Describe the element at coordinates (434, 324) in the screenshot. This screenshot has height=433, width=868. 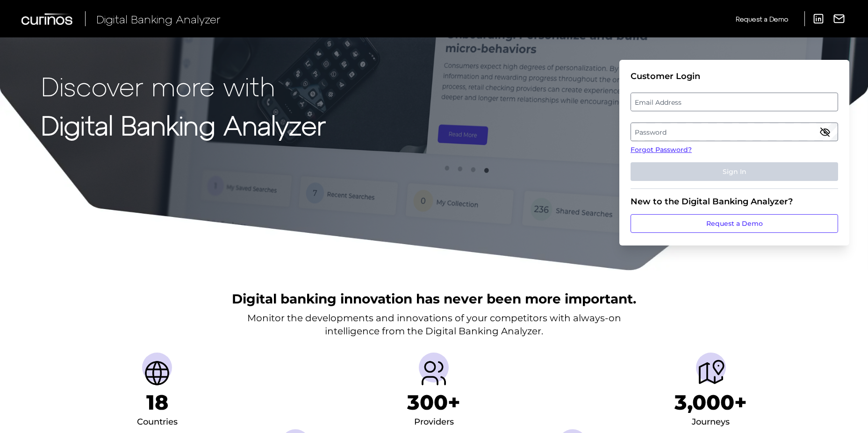
I see `p: Monitor the developments and innovations of your competitors with always-on intelligence from the...` at that location.